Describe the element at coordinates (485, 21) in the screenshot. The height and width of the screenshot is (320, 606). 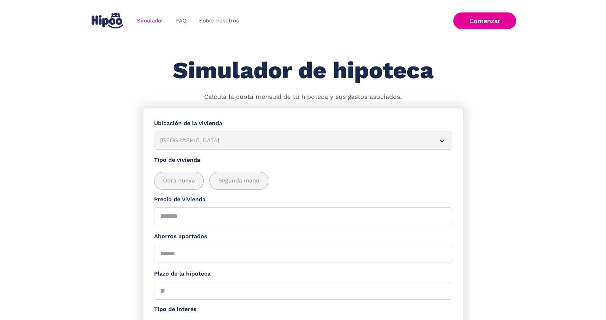
I see `a: Comenzar` at that location.